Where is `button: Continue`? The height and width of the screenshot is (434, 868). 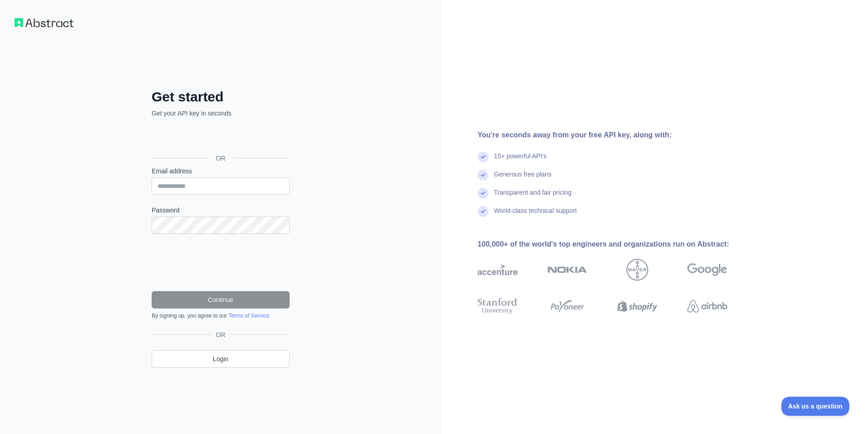
button: Continue is located at coordinates (221, 300).